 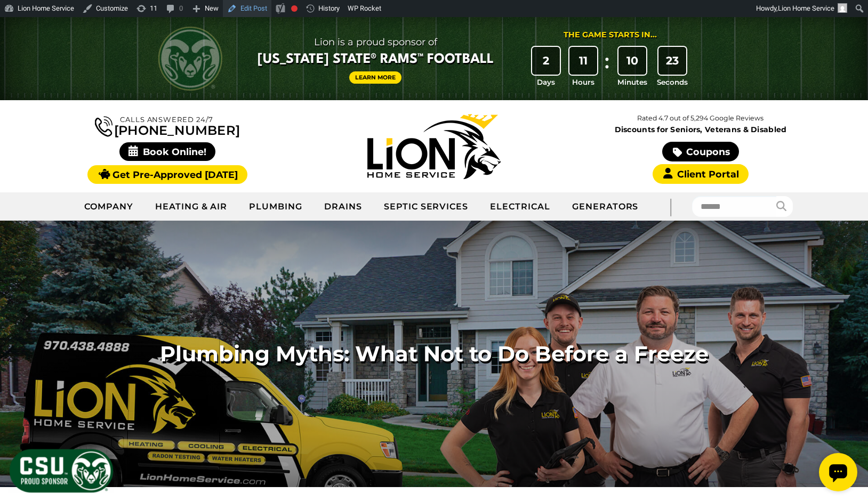 What do you see at coordinates (191, 207) in the screenshot?
I see `a: Heating & Air` at bounding box center [191, 207].